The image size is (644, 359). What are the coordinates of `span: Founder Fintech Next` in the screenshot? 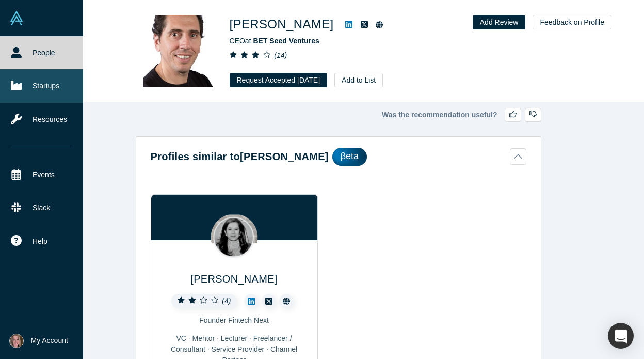 It's located at (234, 320).